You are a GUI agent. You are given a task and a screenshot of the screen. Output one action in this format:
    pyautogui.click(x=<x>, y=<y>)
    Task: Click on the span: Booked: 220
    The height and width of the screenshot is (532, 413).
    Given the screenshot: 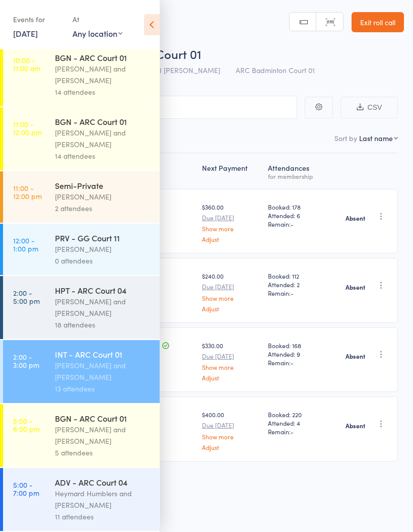 What is the action you would take?
    pyautogui.click(x=296, y=415)
    